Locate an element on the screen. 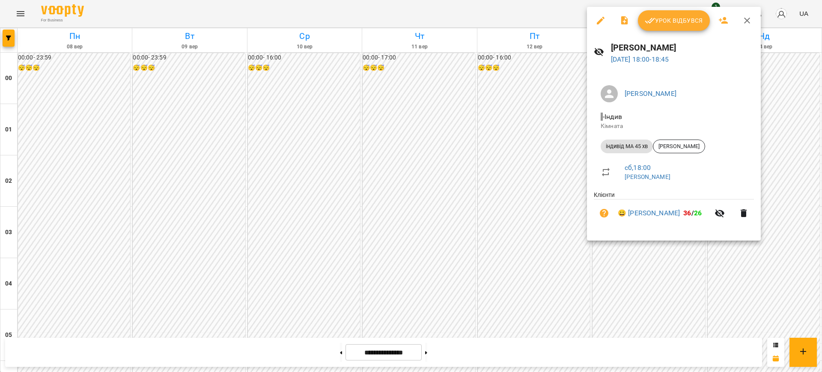 The height and width of the screenshot is (372, 822). p: Кімната is located at coordinates (674, 126).